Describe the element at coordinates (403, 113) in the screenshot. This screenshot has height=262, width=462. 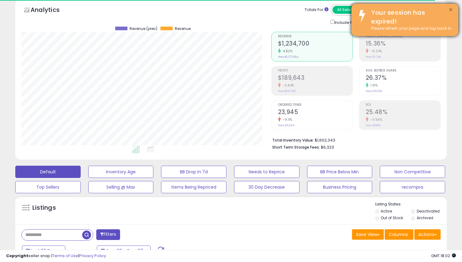
I see `h2: 25.48%` at that location.